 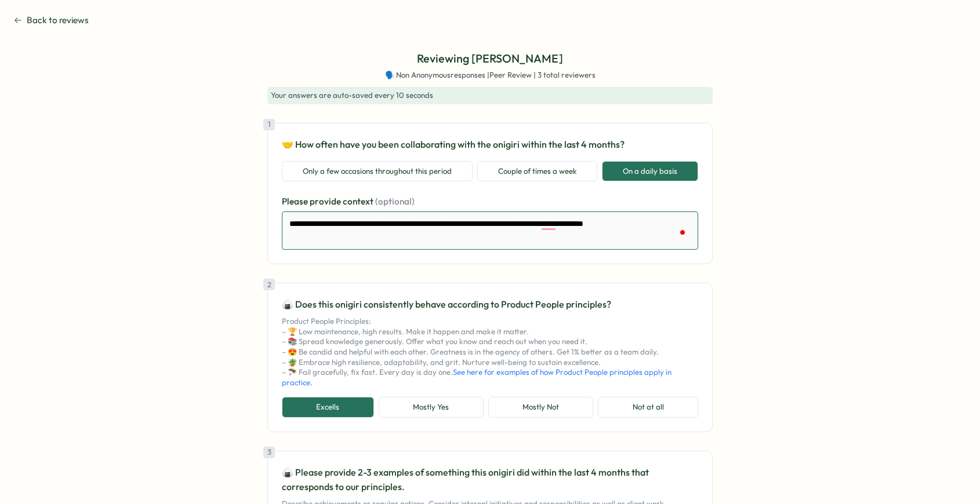 What do you see at coordinates (490, 75) in the screenshot?
I see `span: 🗣️ Non Anonymous responses | Peer Review | 3 total reviewers` at bounding box center [490, 75].